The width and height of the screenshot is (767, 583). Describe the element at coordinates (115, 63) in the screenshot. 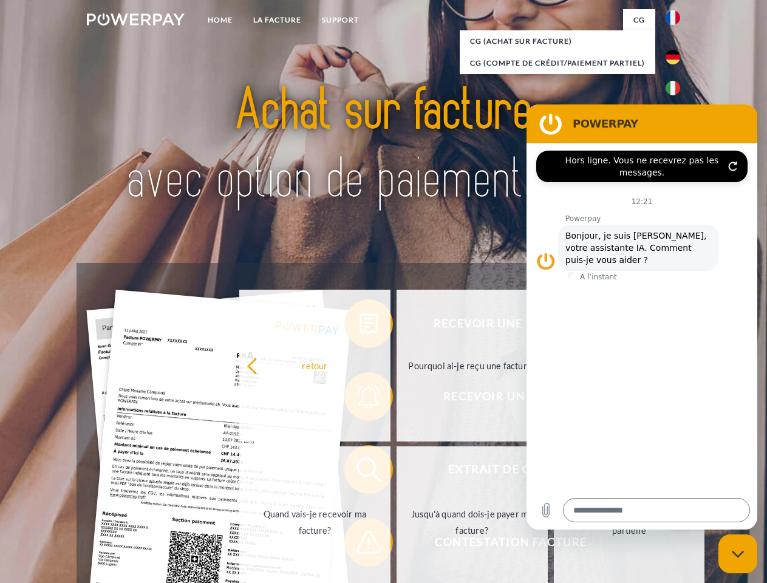

I see `p: Ce chat est enregistré à l’aide d’un service cloud et est soumis aux conditions de notre .` at that location.